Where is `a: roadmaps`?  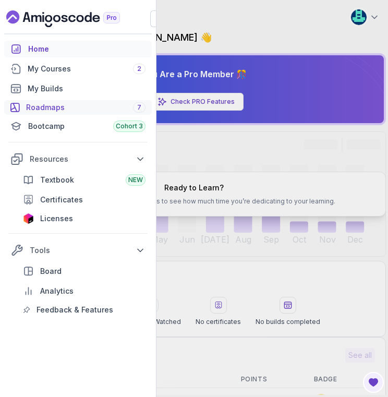 a: roadmaps is located at coordinates (78, 107).